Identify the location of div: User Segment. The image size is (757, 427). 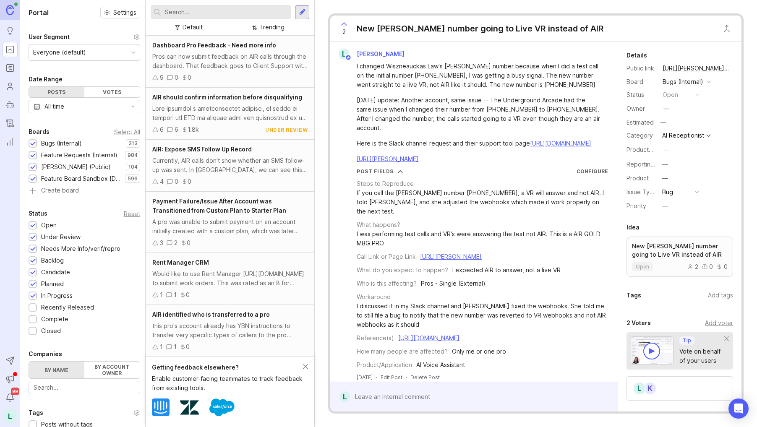
(49, 37).